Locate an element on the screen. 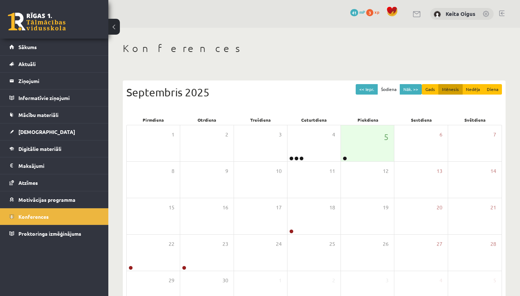 The height and width of the screenshot is (296, 520). a: Aktuāli is located at coordinates (54, 64).